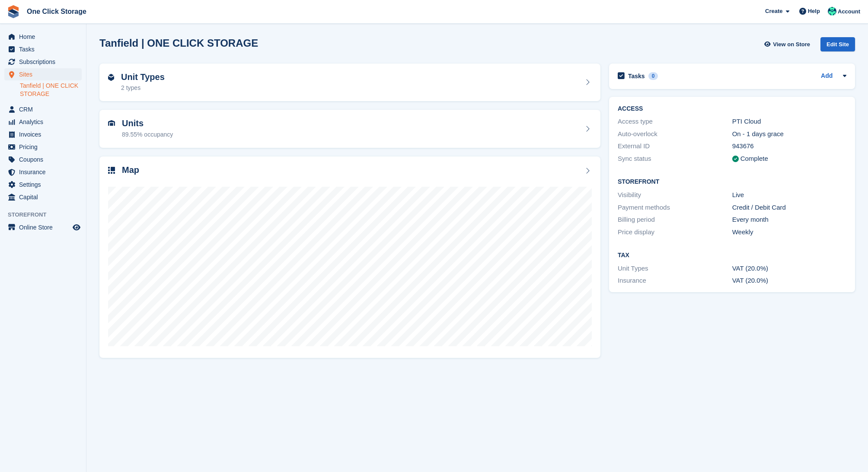 This screenshot has height=472, width=868. I want to click on img: Katy Forster, so click(832, 11).